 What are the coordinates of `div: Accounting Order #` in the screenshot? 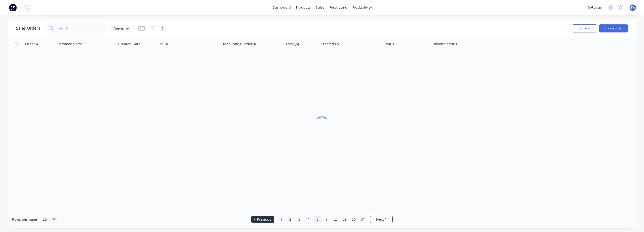 It's located at (240, 44).